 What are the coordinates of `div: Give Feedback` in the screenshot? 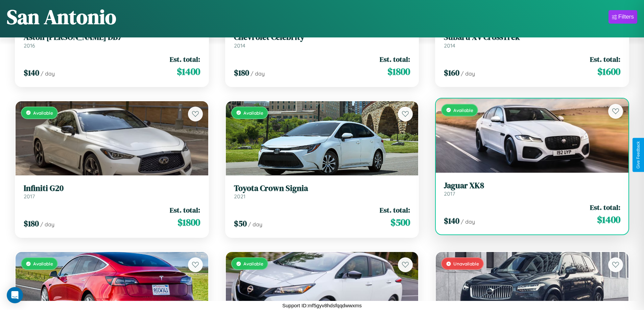 It's located at (638, 155).